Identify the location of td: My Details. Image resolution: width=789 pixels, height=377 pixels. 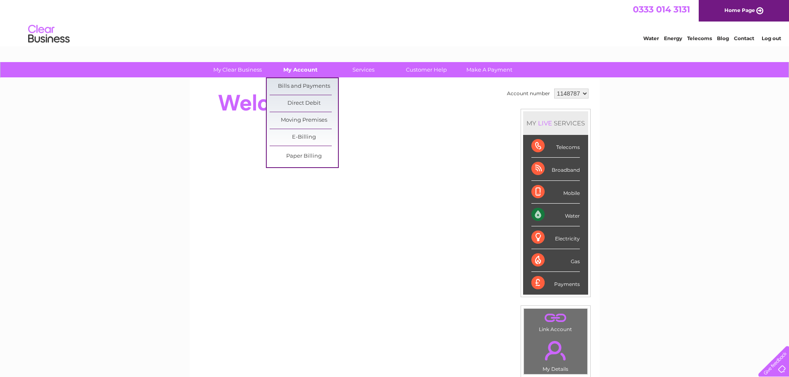
(555, 354).